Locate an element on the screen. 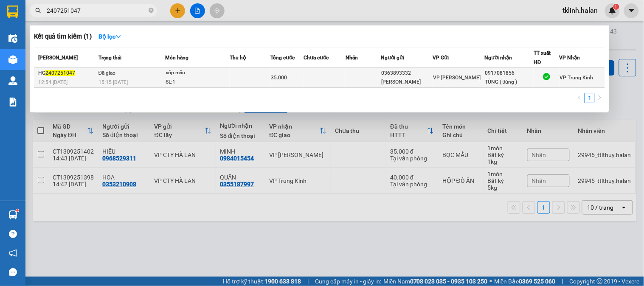  button: Bộ lọcdown is located at coordinates (110, 37).